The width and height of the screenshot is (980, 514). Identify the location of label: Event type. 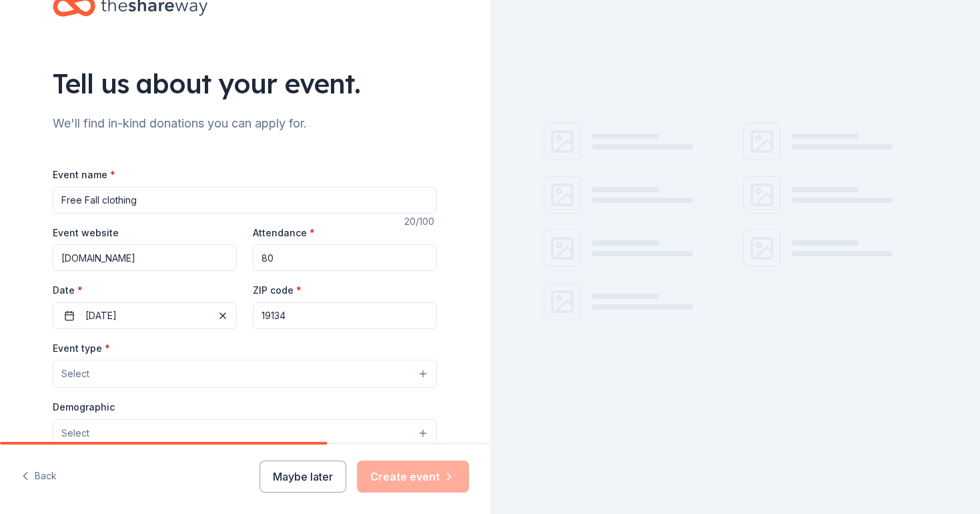
(81, 348).